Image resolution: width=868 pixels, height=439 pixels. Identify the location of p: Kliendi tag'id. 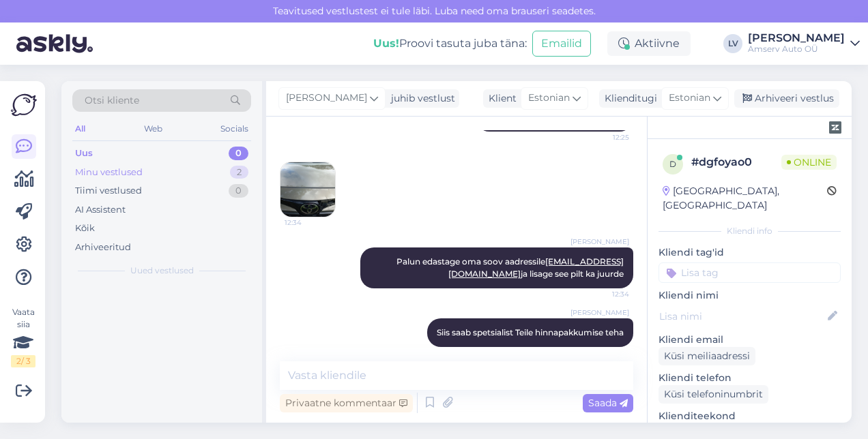
(749, 253).